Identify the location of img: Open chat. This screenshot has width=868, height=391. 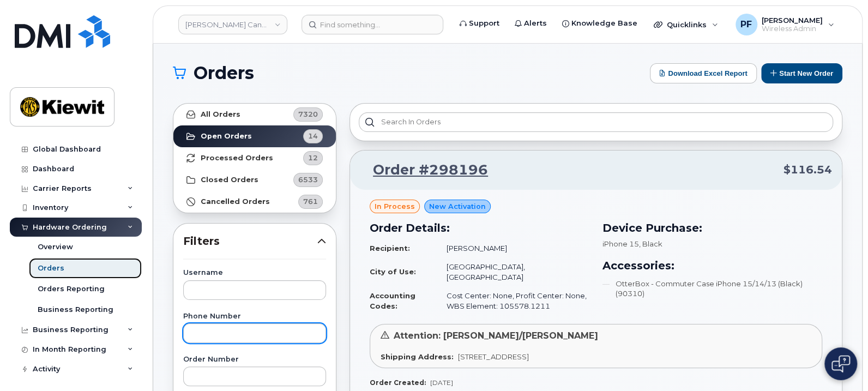
(841, 364).